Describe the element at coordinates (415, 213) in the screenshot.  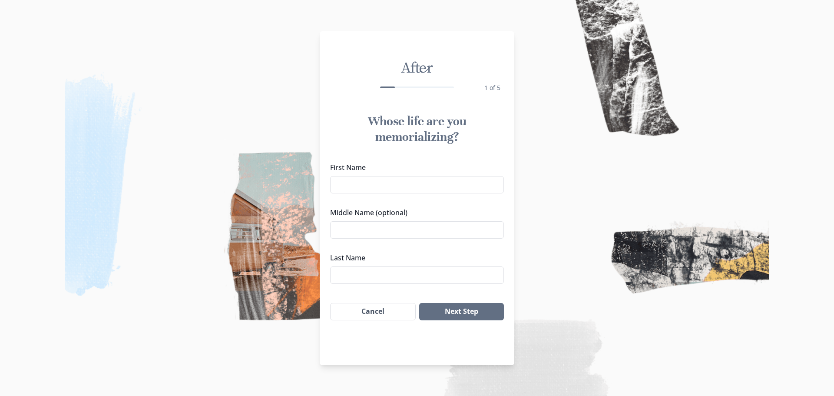
I see `label: Middle Name (optional)` at that location.